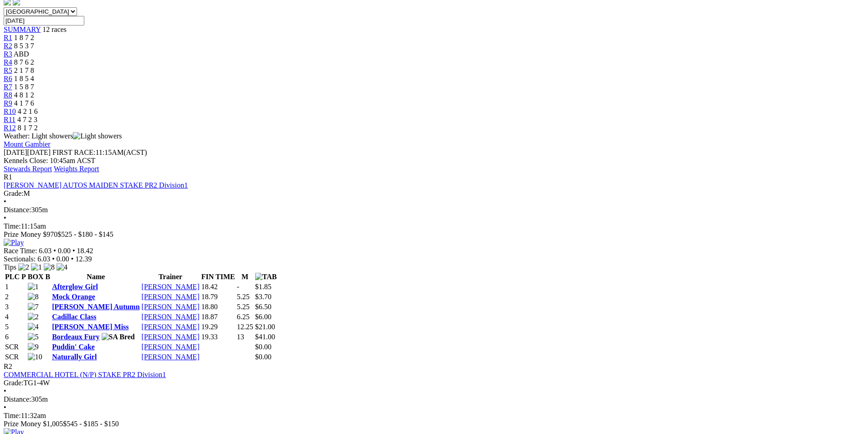 Image resolution: width=868 pixels, height=434 pixels. Describe the element at coordinates (8, 38) in the screenshot. I see `a: R1` at that location.